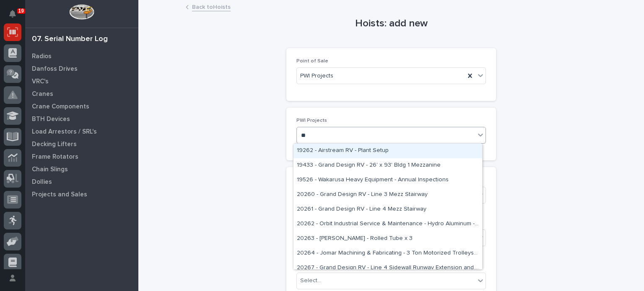  I want to click on p: Danfoss Drives, so click(54, 69).